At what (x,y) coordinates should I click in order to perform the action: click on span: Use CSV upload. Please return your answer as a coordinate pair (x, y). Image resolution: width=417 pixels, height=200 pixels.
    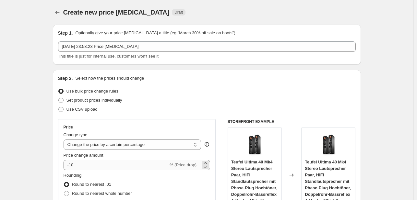
    Looking at the image, I should click on (82, 109).